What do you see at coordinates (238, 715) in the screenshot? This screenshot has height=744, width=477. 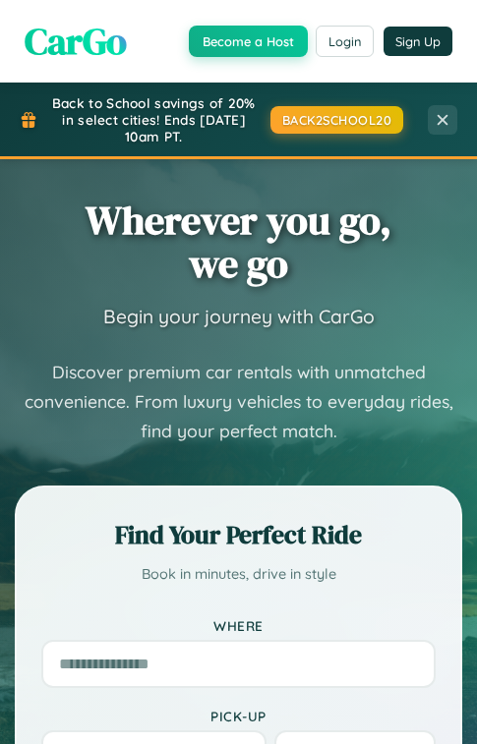 I see `label: Pick-up` at bounding box center [238, 715].